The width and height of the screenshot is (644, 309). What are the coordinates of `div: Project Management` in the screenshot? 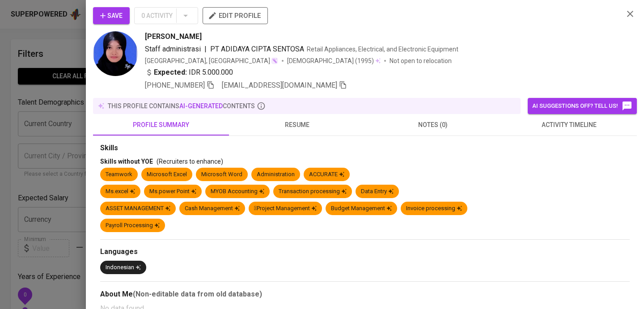 It's located at (285, 208).